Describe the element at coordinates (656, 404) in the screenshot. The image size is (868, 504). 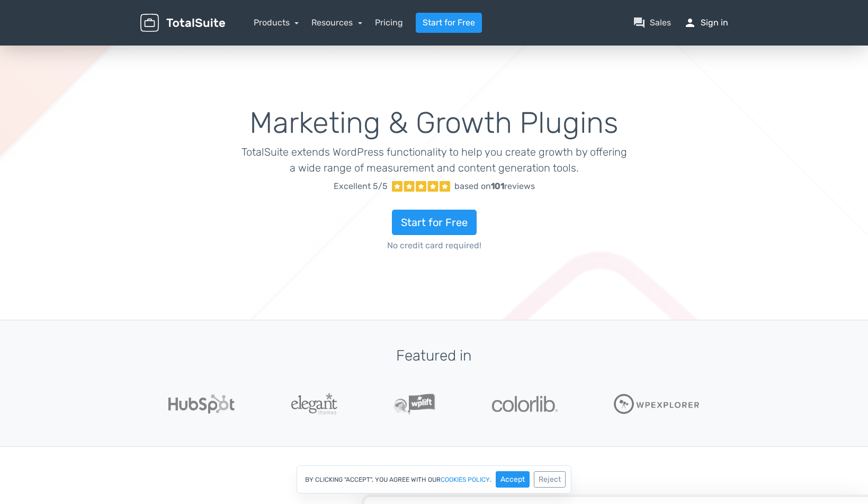
I see `img: WPExplorer` at that location.